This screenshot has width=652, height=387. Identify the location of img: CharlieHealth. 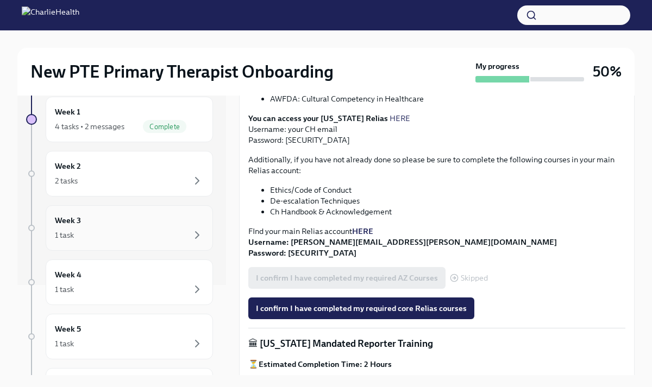
(51, 15).